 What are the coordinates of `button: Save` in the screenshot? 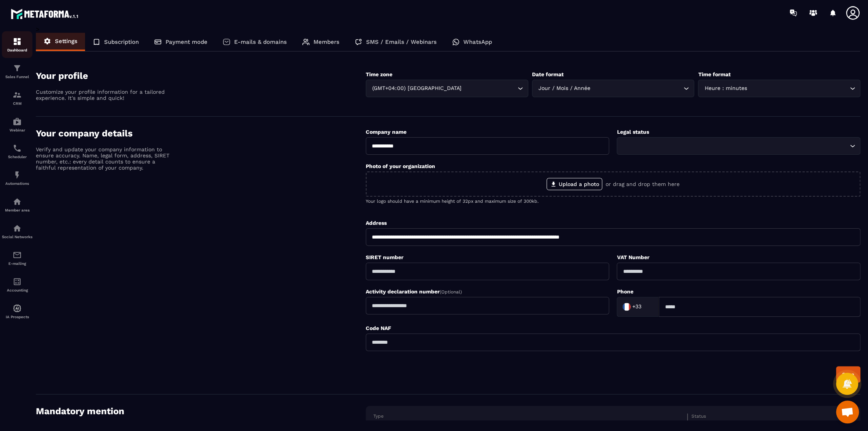 It's located at (848, 374).